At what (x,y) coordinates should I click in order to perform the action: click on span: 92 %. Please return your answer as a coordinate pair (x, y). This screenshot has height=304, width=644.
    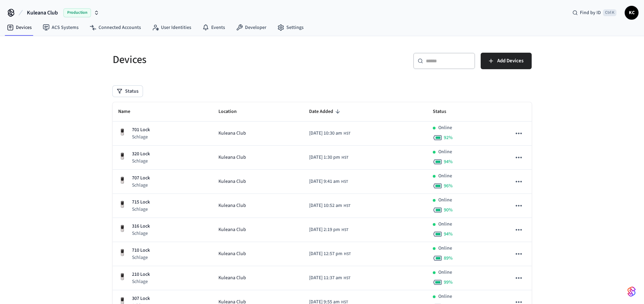
    Looking at the image, I should click on (448, 138).